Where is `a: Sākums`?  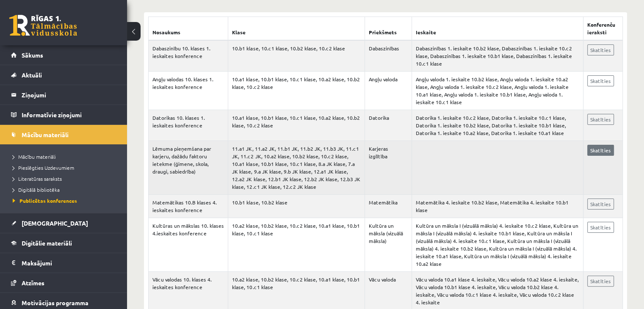 a: Sākums is located at coordinates (64, 55).